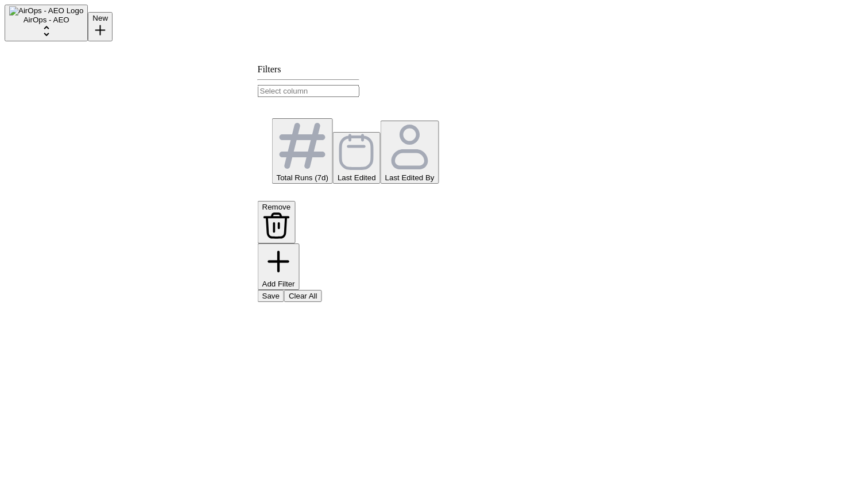 The height and width of the screenshot is (492, 868). I want to click on button: Save, so click(271, 296).